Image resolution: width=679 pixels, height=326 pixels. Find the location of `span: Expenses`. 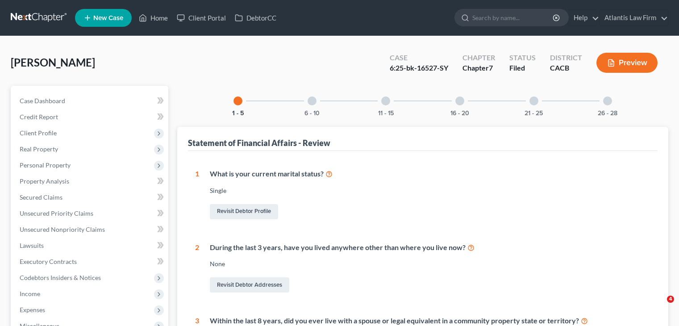

span: Expenses is located at coordinates (32, 309).